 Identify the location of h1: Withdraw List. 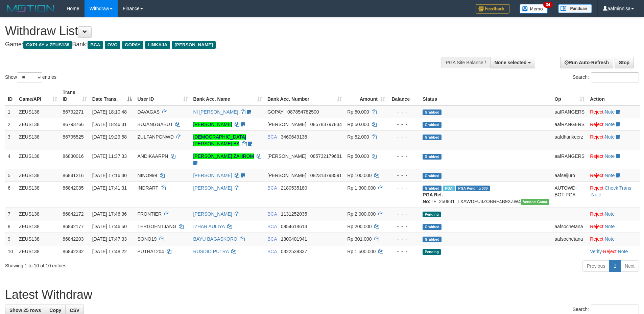
(213, 31).